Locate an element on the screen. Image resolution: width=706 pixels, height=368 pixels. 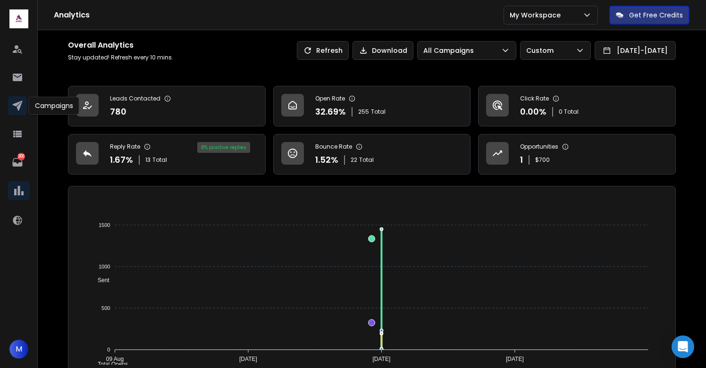
h1: Overall Analytics is located at coordinates (120, 45).